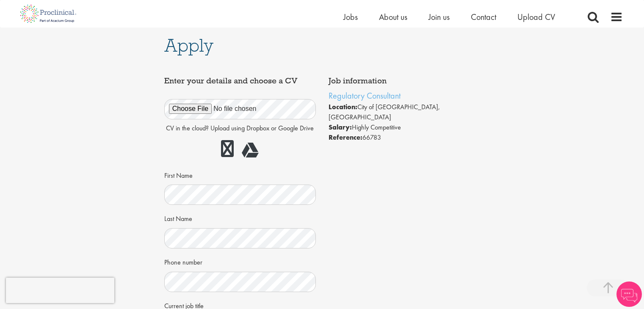  I want to click on strong: Salary:, so click(340, 127).